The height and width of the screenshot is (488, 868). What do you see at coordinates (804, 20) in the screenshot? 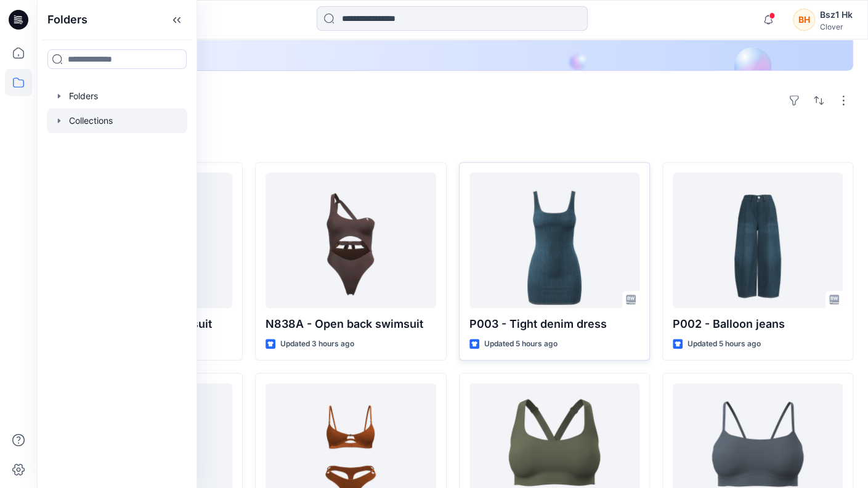
I see `div: BH` at bounding box center [804, 20].